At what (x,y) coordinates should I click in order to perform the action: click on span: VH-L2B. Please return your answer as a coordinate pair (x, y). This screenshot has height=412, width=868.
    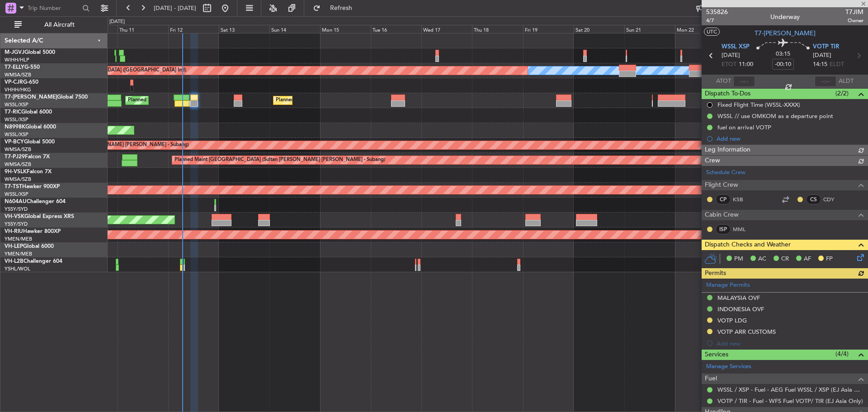
    Looking at the image, I should click on (14, 261).